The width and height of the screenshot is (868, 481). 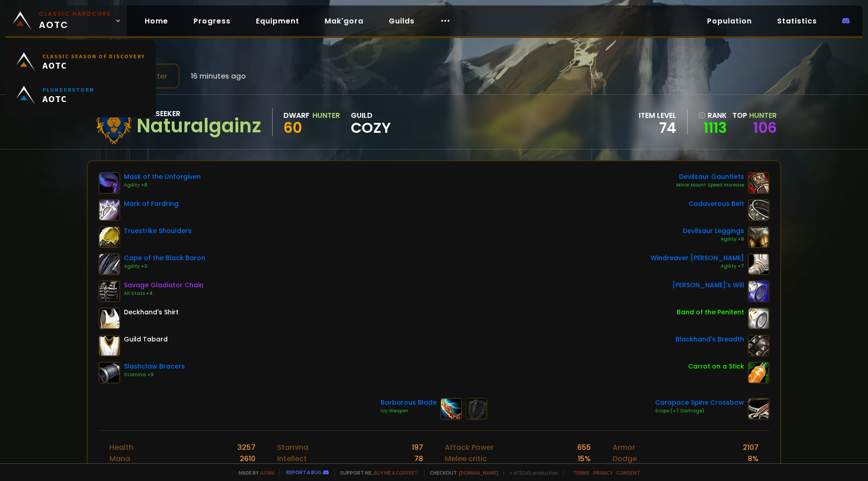 I want to click on a: Statistics, so click(x=797, y=21).